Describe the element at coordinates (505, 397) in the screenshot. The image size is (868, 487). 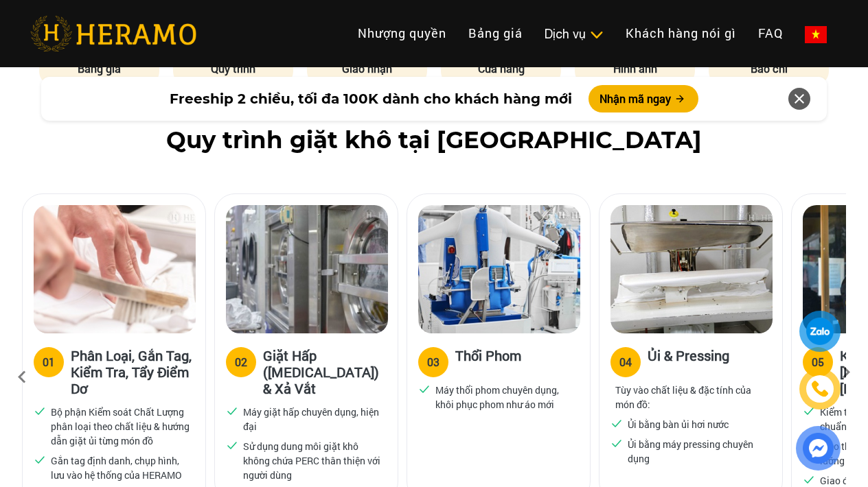
I see `p: Máy thổi phom chuyên dụng, khôi phục phom như áo mới` at that location.